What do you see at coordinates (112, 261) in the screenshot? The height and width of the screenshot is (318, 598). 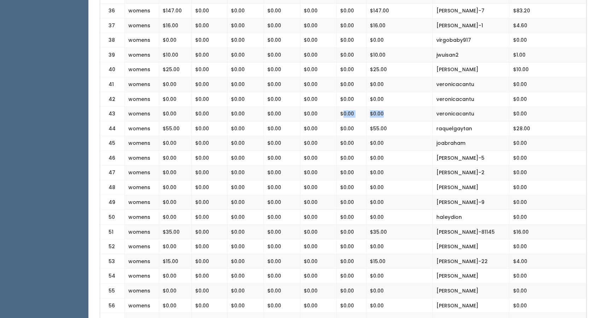 I see `td: 53` at bounding box center [112, 261].